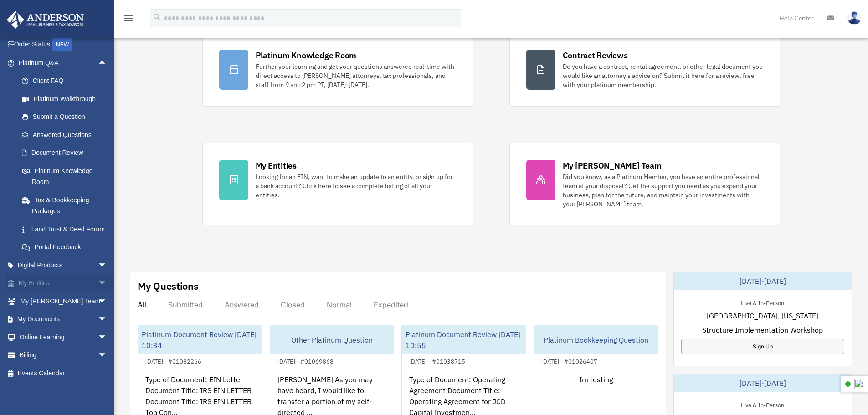 This screenshot has height=415, width=868. Describe the element at coordinates (142, 304) in the screenshot. I see `div: All` at that location.